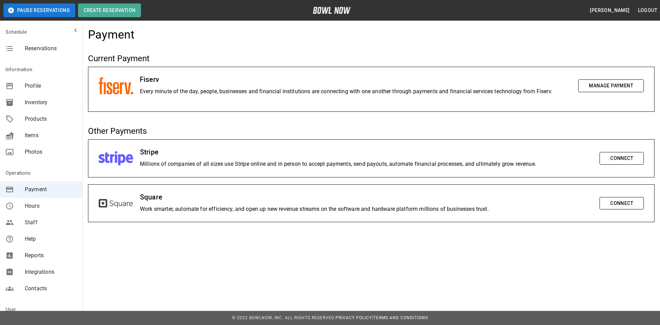 The width and height of the screenshot is (660, 325). Describe the element at coordinates (109, 10) in the screenshot. I see `button: Create Reservation` at that location.